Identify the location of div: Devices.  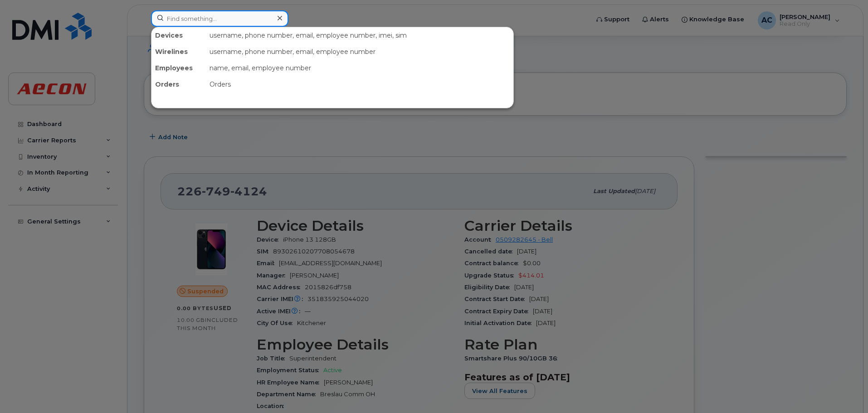
(178, 35).